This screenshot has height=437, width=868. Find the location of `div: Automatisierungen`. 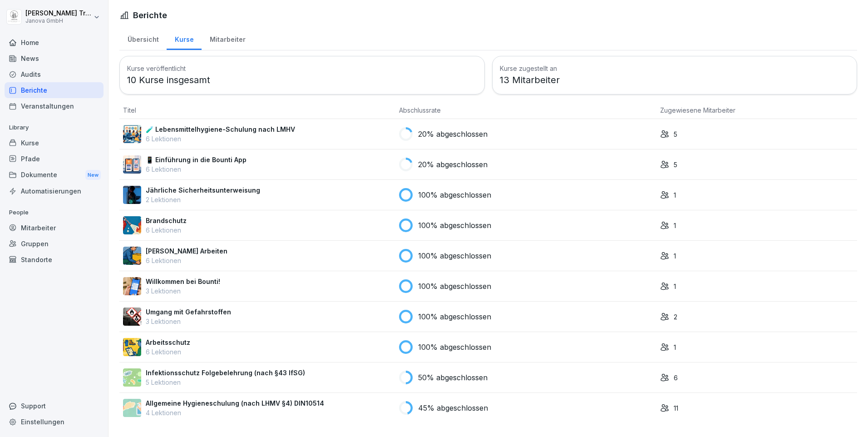

div: Automatisierungen is located at coordinates (54, 191).